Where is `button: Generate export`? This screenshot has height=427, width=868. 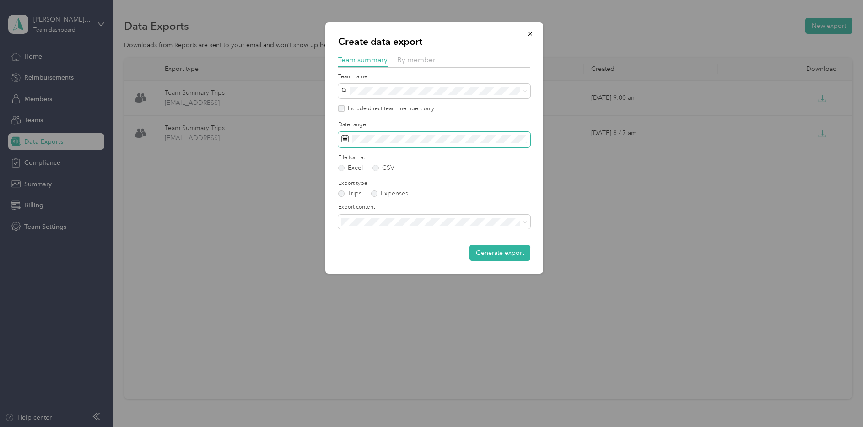 button: Generate export is located at coordinates (500, 252).